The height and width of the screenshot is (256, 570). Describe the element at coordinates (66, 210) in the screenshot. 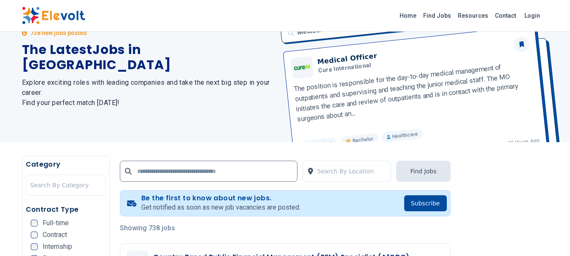

I see `h5: Contract Type` at that location.